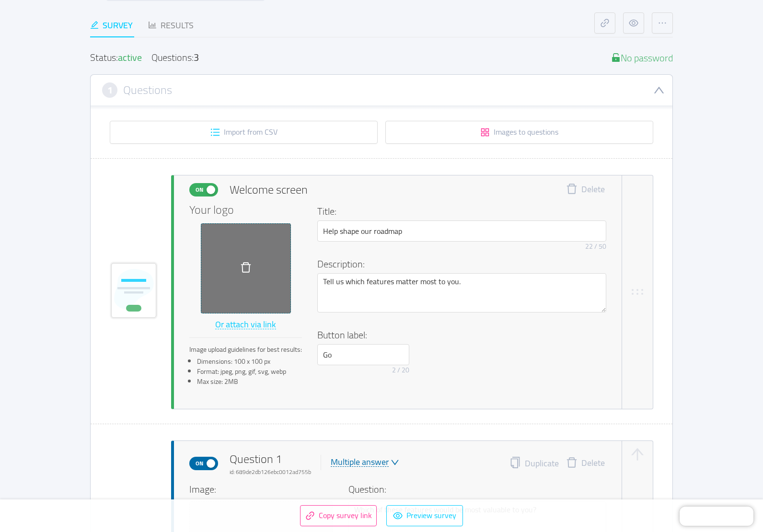  I want to click on button: icon: eyePreview survey, so click(425, 515).